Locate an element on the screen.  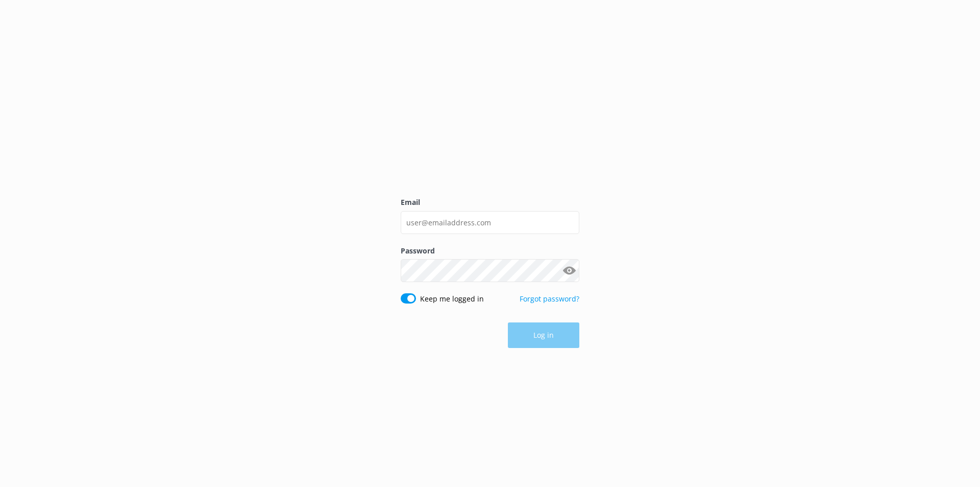
label: Keep me logged in is located at coordinates (452, 299).